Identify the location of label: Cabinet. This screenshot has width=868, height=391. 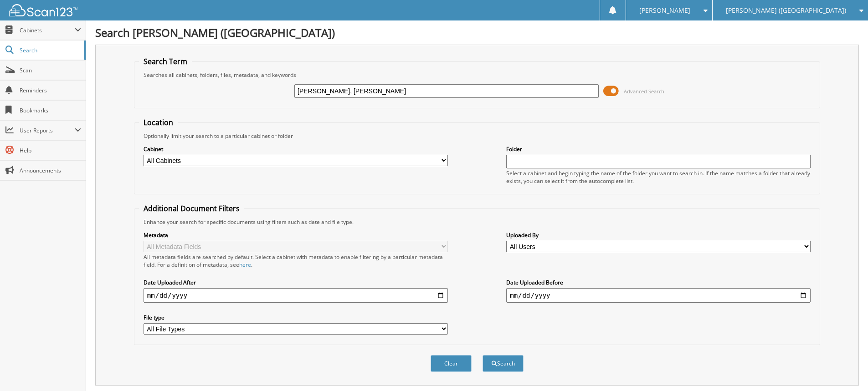
(296, 149).